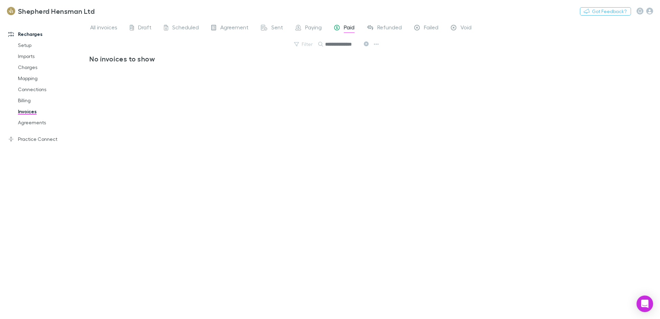 The height and width of the screenshot is (319, 660). Describe the element at coordinates (52, 123) in the screenshot. I see `a: Agreements` at that location.